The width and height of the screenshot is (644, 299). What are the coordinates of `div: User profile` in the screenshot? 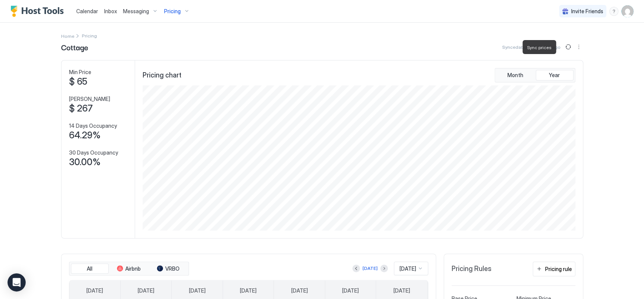 It's located at (627, 11).